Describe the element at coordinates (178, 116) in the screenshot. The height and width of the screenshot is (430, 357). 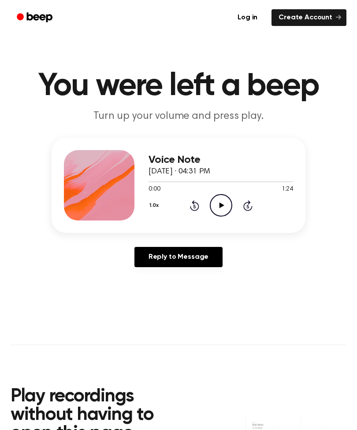
I see `p: Turn up your volume and press play.` at that location.